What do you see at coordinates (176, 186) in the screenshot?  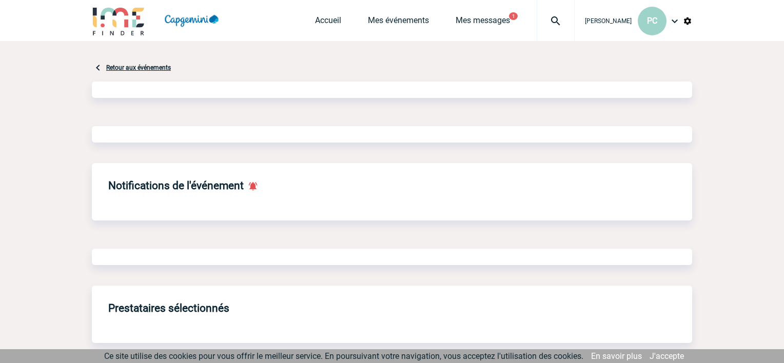 I see `h4: Notifications de l'événement` at bounding box center [176, 186].